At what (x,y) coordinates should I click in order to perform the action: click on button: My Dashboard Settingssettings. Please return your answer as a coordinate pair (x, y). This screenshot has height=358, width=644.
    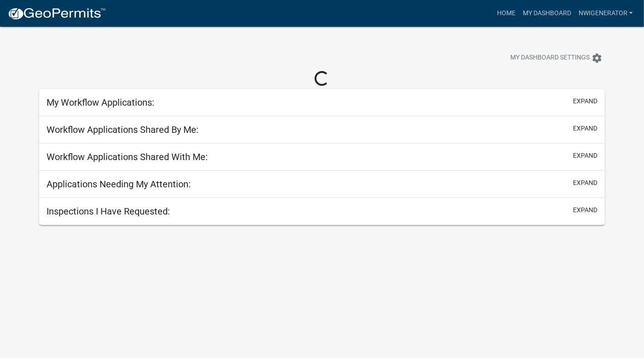
    Looking at the image, I should click on (557, 57).